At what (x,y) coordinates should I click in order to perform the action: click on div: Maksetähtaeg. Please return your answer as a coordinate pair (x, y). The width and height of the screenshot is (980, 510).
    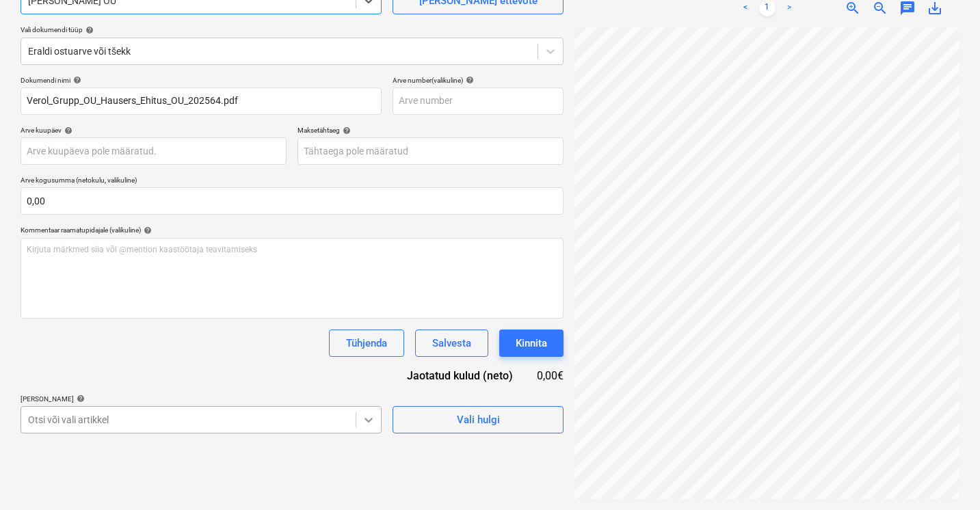
    Looking at the image, I should click on (430, 130).